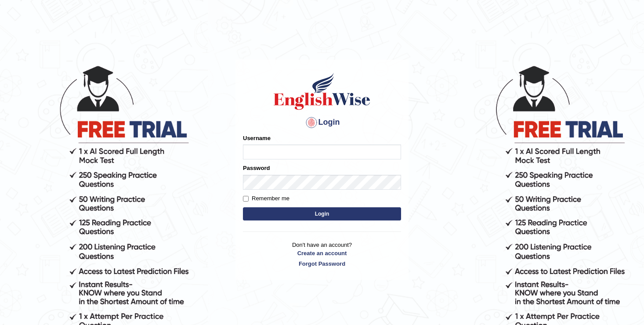  Describe the element at coordinates (322, 253) in the screenshot. I see `a: Create an account` at that location.